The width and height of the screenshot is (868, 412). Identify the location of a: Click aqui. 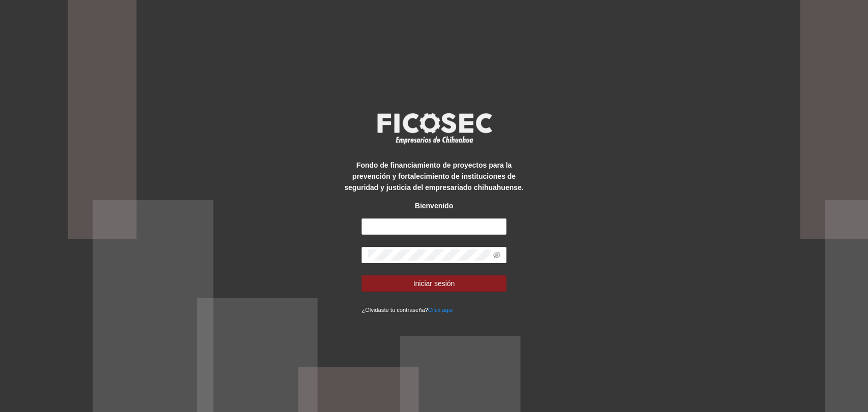
(440, 310).